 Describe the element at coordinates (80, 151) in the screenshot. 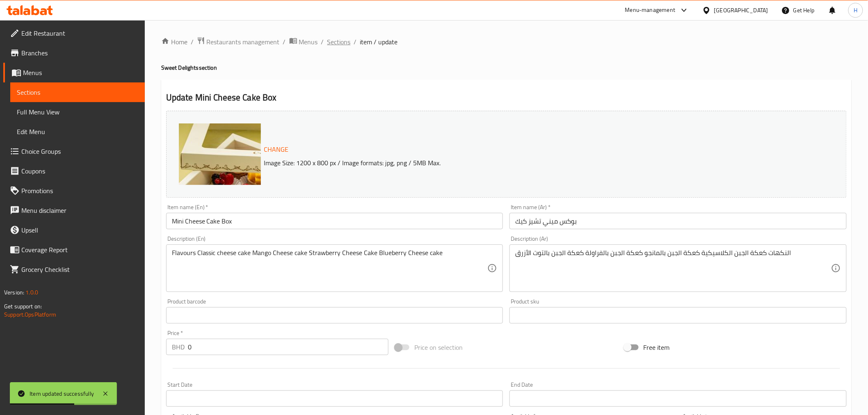

I see `span: Choice Groups` at that location.